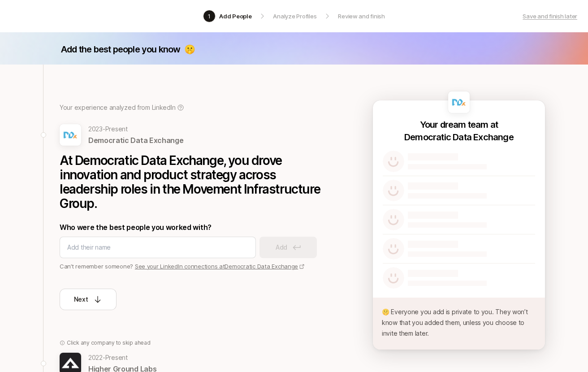  Describe the element at coordinates (88, 299) in the screenshot. I see `button: Next` at that location.